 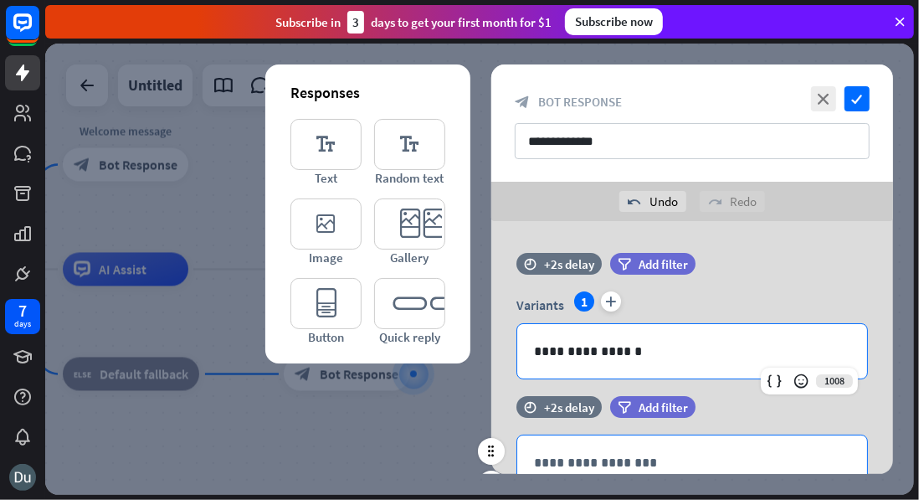 I want to click on div: Subscribe in days to get your first month for $1, so click(x=413, y=22).